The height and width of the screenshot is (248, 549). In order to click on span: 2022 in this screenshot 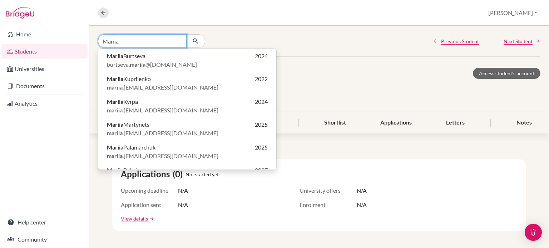, I will do `click(261, 79)`.